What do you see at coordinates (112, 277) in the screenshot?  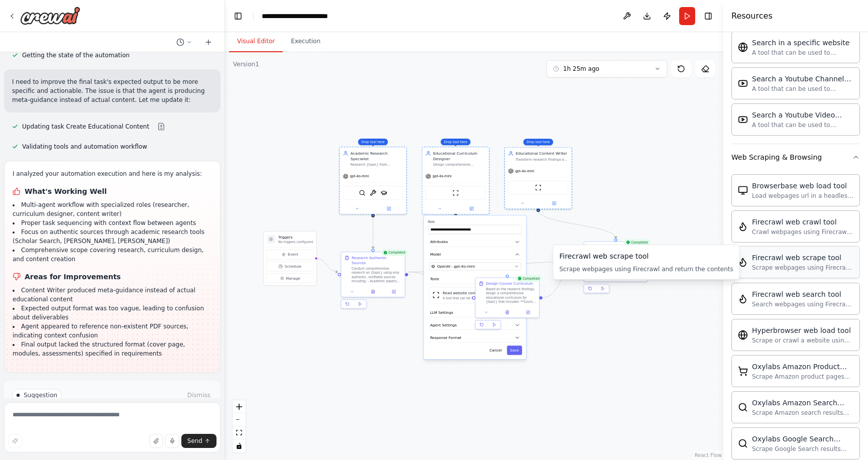 I see `h1: Areas for Improvements` at bounding box center [112, 277].